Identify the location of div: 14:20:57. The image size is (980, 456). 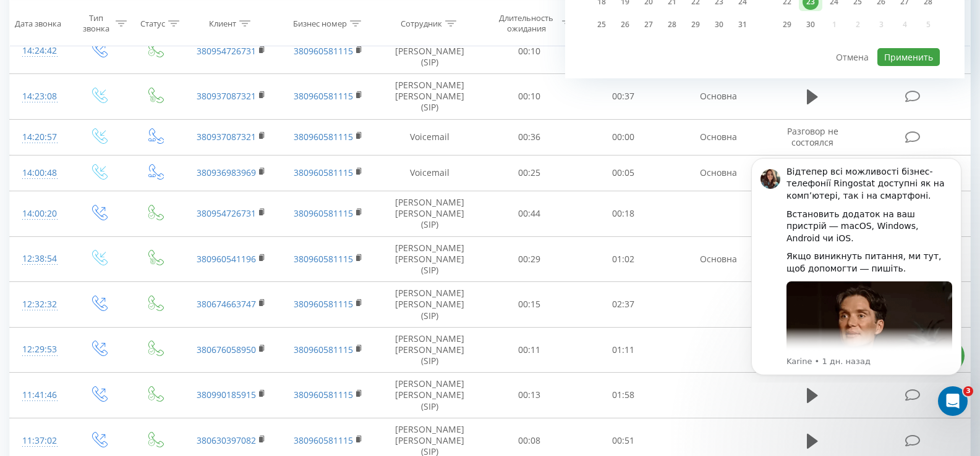
(39, 137).